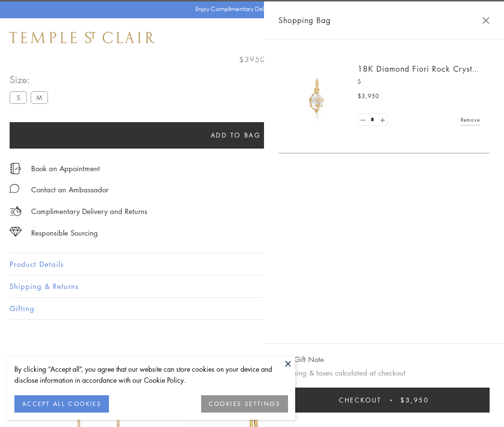 The height and width of the screenshot is (427, 504). I want to click on p: S, so click(419, 81).